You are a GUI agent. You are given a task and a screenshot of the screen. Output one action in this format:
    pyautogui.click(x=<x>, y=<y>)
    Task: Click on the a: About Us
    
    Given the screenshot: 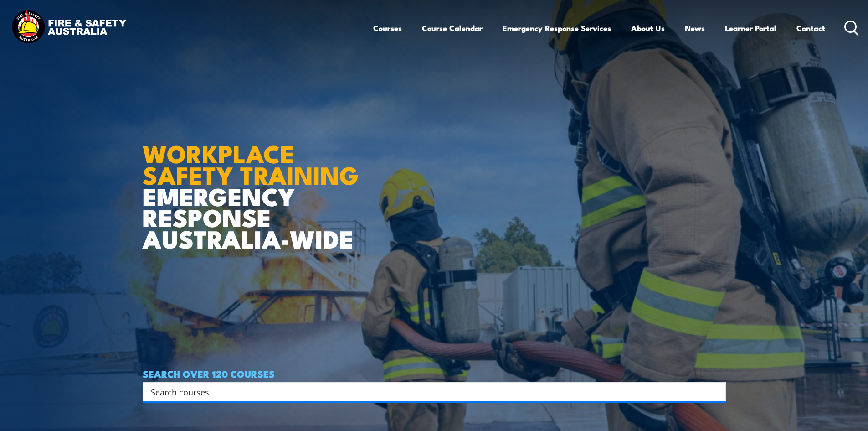 What is the action you would take?
    pyautogui.click(x=648, y=28)
    